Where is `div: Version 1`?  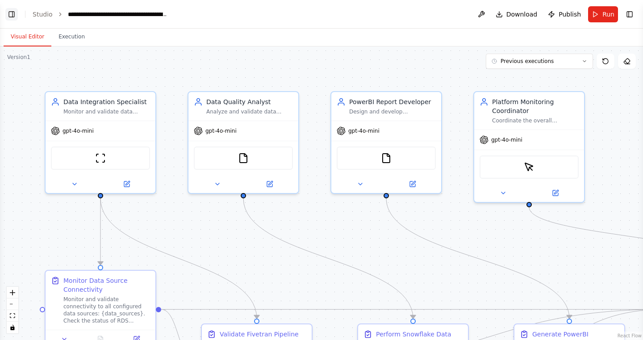
div: Version 1 is located at coordinates (19, 57).